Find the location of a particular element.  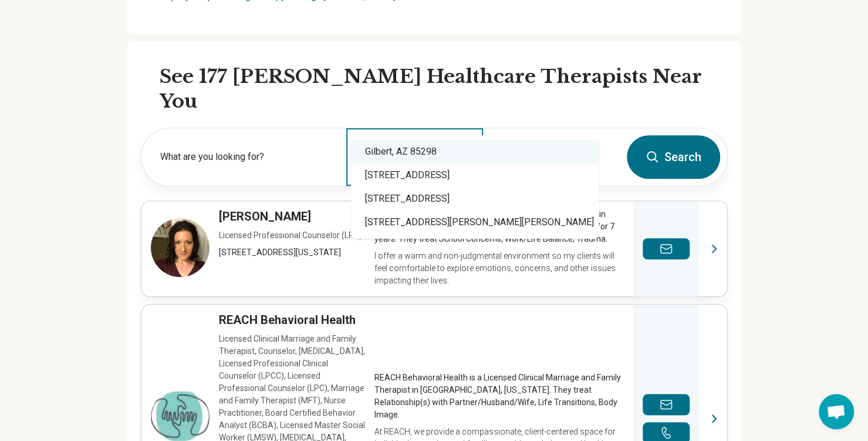

div: Gilbert, AZ 85298 is located at coordinates (475, 152).